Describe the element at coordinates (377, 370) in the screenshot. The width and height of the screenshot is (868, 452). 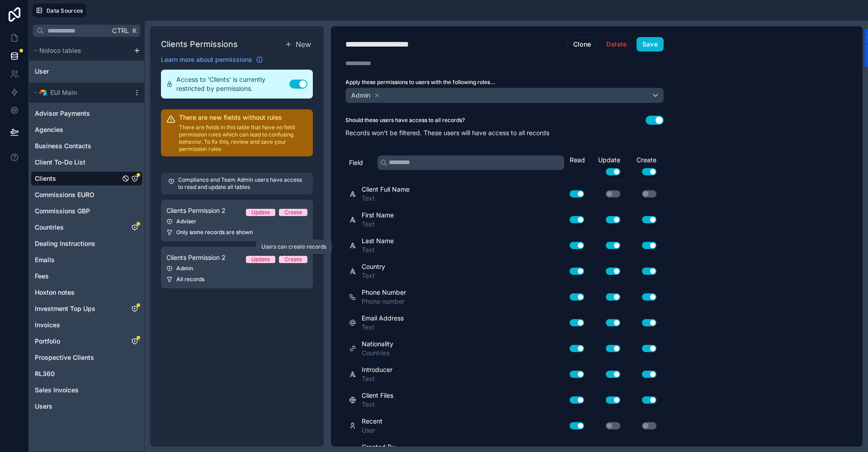
I see `span: Introducer` at that location.